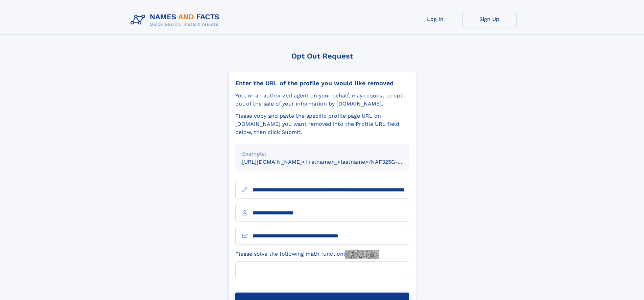  Describe the element at coordinates (489, 19) in the screenshot. I see `a: Sign Up` at that location.